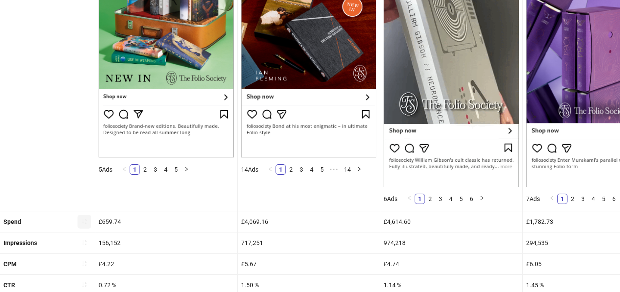  I want to click on b: Spend, so click(12, 221).